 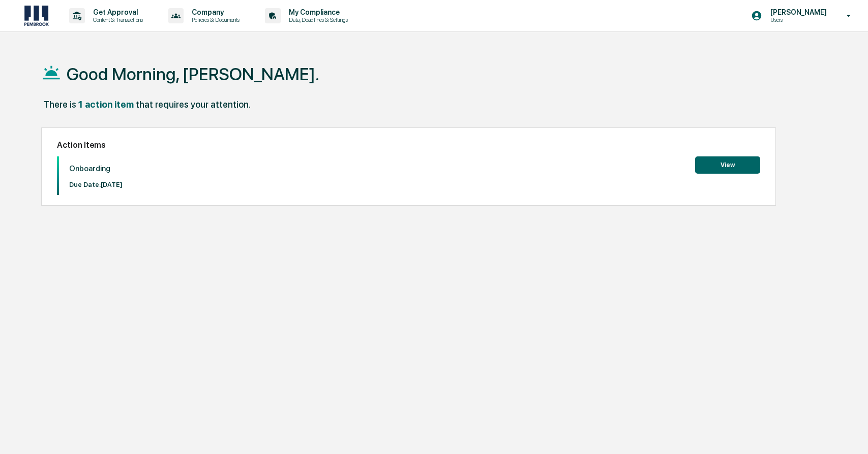 I want to click on a: View, so click(x=727, y=164).